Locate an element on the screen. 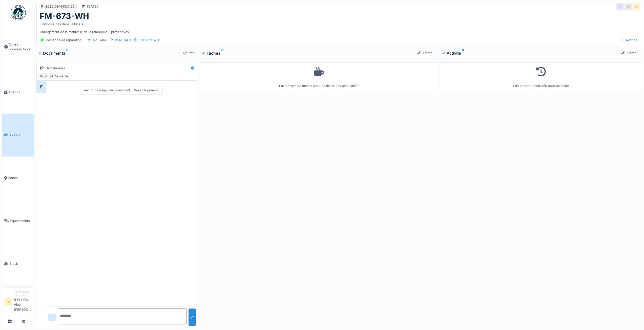 The image size is (644, 330). div: FM-673-WH is located at coordinates (149, 40).